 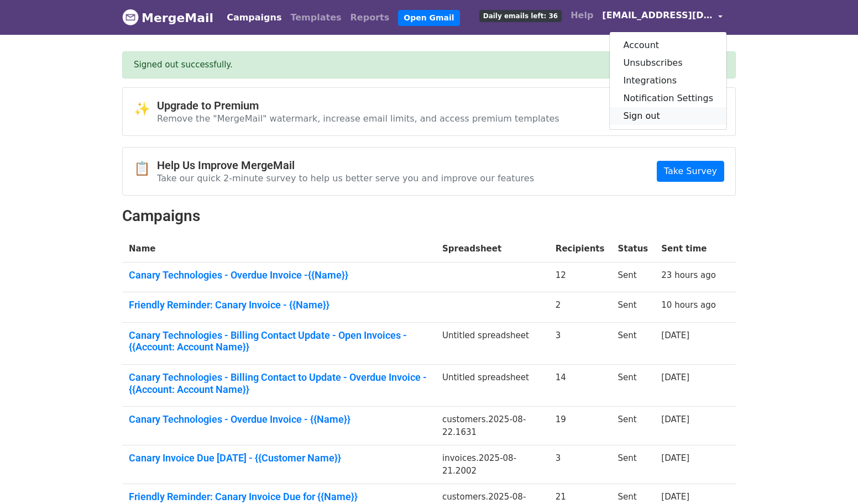 I want to click on a: Canary Technologies - Billing Contact to Update - Overdue Invoice - {{Account: Account Name}}, so click(x=279, y=383).